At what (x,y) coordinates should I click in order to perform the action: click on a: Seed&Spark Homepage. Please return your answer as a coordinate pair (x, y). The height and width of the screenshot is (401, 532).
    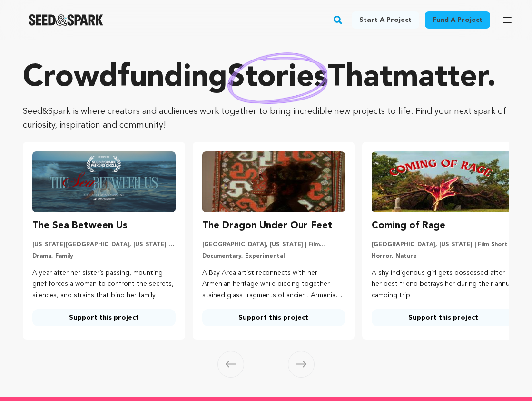
    Looking at the image, I should click on (66, 20).